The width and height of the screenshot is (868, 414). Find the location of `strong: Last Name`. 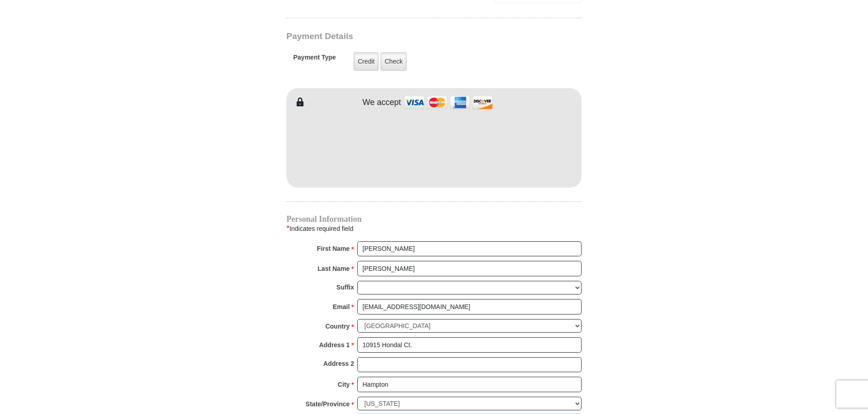

strong: Last Name is located at coordinates (334, 268).